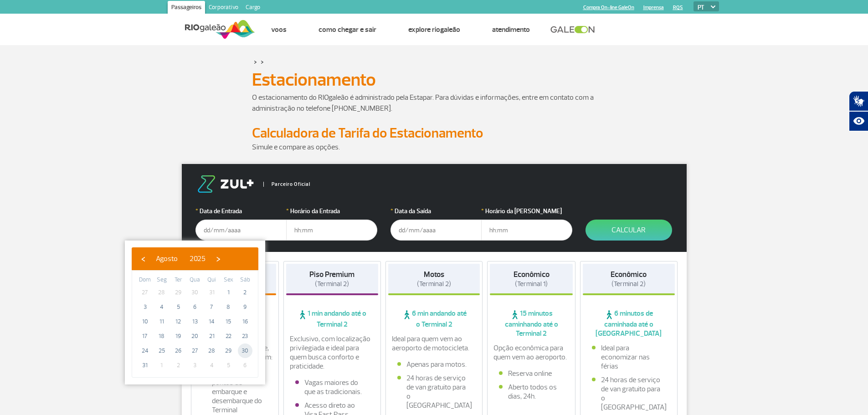 The image size is (868, 415). Describe the element at coordinates (629, 357) in the screenshot. I see `li: Ideal para economizar nas férias` at that location.